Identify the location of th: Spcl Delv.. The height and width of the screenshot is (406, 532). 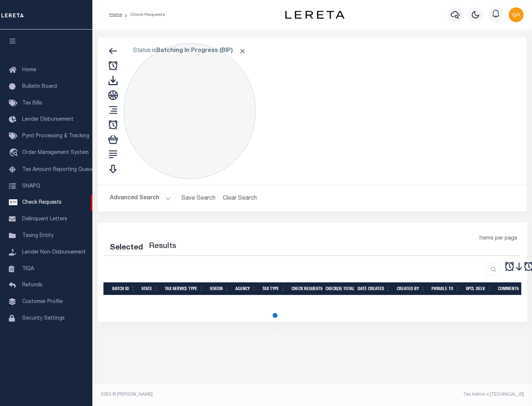
(479, 289).